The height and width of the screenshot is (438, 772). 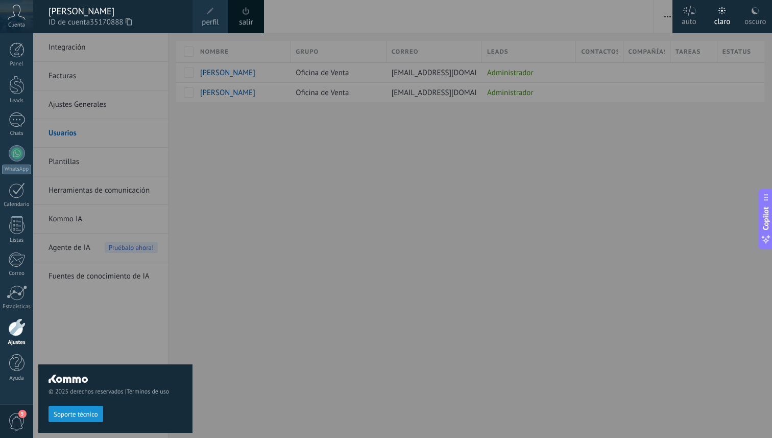 I want to click on span: Soporte técnico, so click(x=76, y=414).